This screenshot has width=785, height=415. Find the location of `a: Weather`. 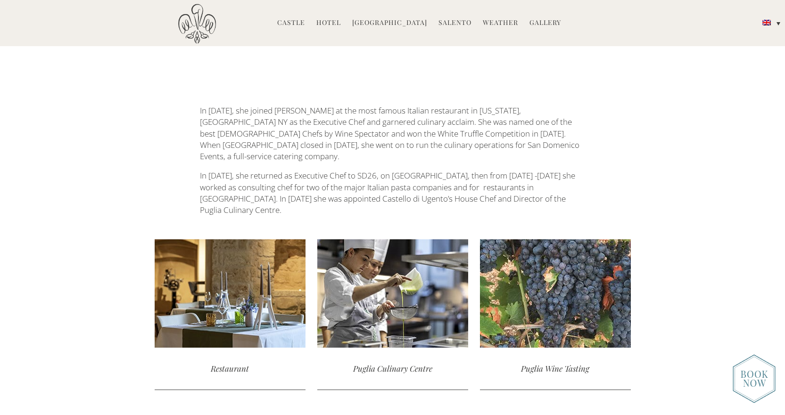

a: Weather is located at coordinates (500, 23).